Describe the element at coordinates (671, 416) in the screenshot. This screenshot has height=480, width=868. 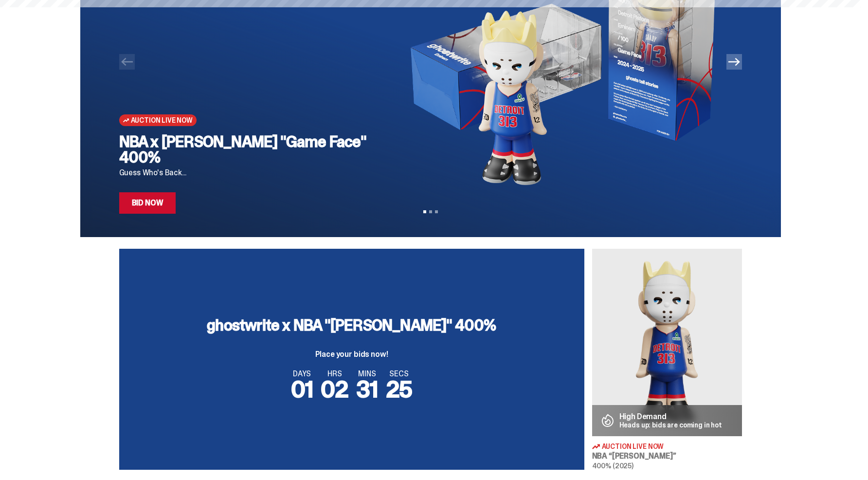
I see `p: High Demand` at that location.